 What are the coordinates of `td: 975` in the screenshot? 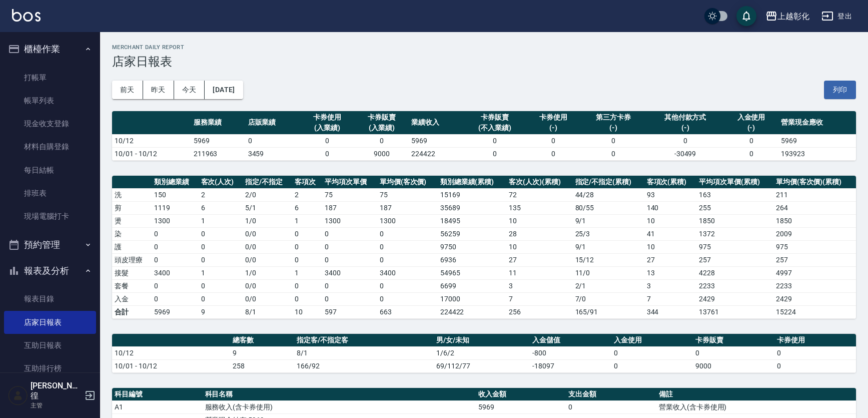 It's located at (735, 247).